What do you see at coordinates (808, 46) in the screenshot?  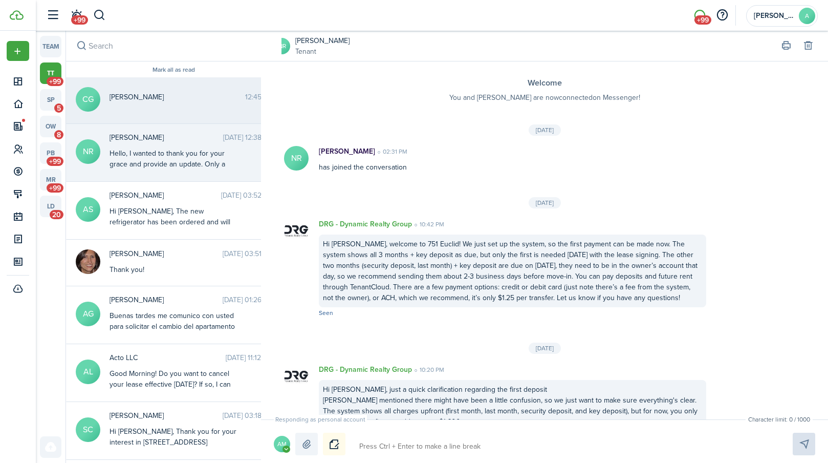 I see `button: Delete` at bounding box center [808, 46].